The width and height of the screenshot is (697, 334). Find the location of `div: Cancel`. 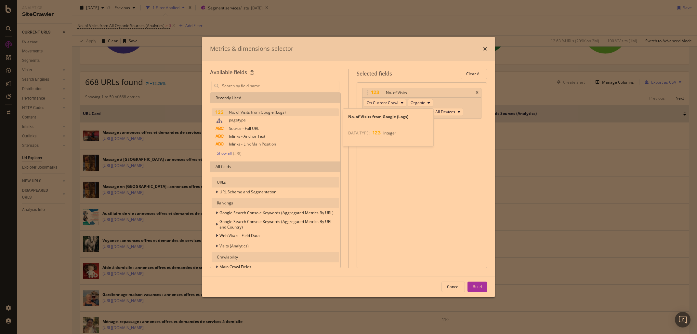

div: Cancel is located at coordinates (453, 286).